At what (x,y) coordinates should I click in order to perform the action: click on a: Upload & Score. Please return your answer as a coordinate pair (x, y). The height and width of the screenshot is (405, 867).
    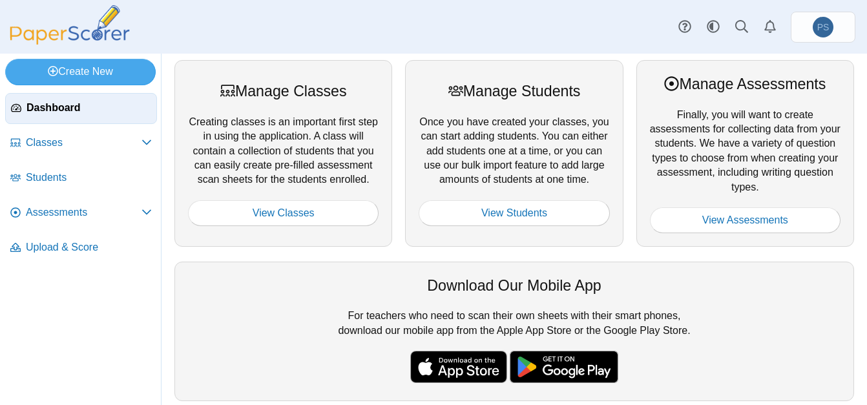
    Looking at the image, I should click on (81, 248).